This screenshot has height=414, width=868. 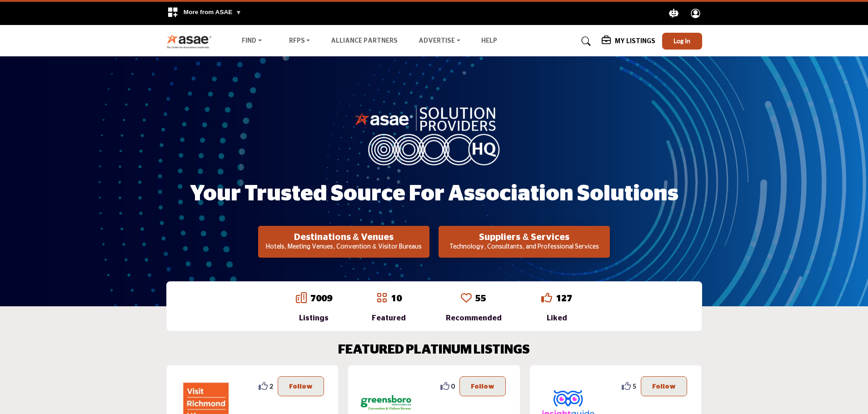 I want to click on a: Alliance Partners, so click(x=364, y=41).